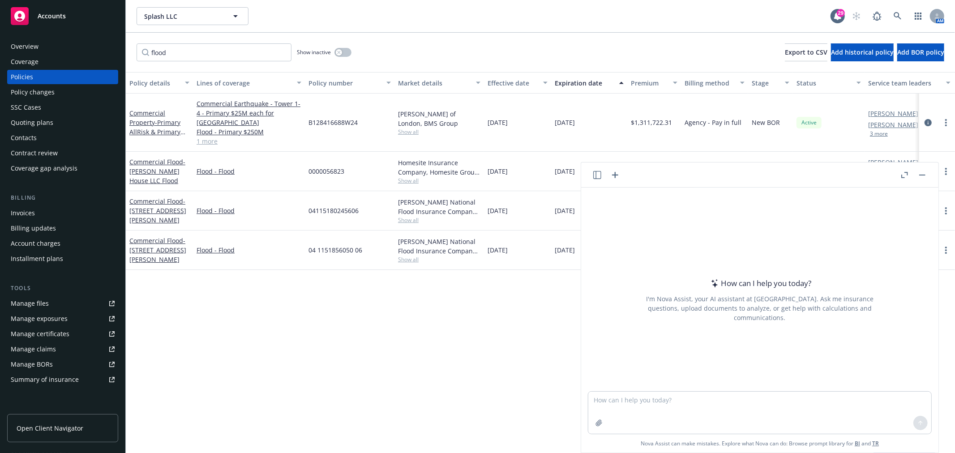 The height and width of the screenshot is (453, 955). What do you see at coordinates (63, 168) in the screenshot?
I see `a: Coverage gap analysis` at bounding box center [63, 168].